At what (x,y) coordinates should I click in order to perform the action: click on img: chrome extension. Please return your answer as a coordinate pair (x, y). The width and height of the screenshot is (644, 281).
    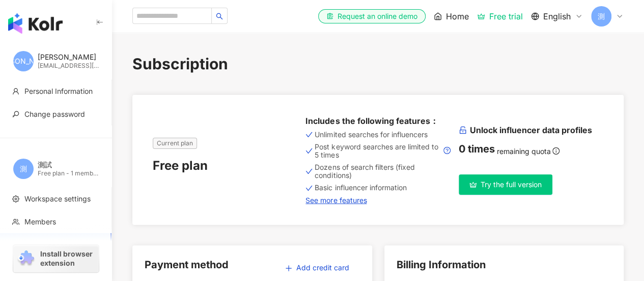
    Looking at the image, I should click on (26, 259).